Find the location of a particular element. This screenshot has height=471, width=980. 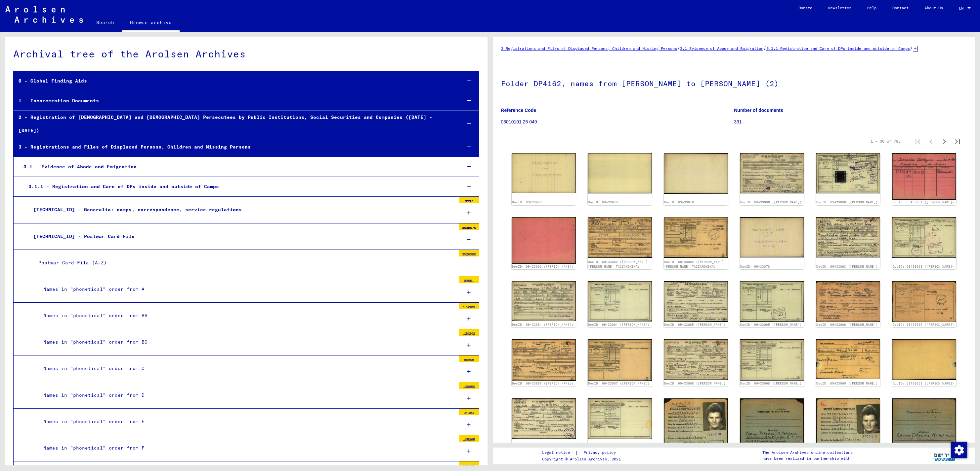

div: 194721 is located at coordinates (469, 465).